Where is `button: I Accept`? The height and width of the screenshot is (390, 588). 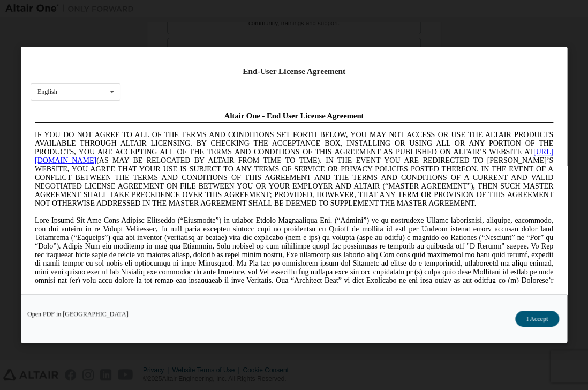
button: I Accept is located at coordinates (537, 319).